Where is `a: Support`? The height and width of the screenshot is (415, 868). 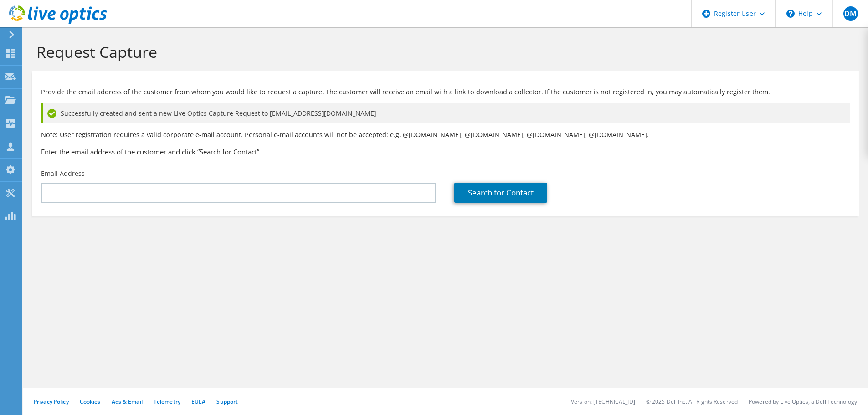
a: Support is located at coordinates (227, 401).